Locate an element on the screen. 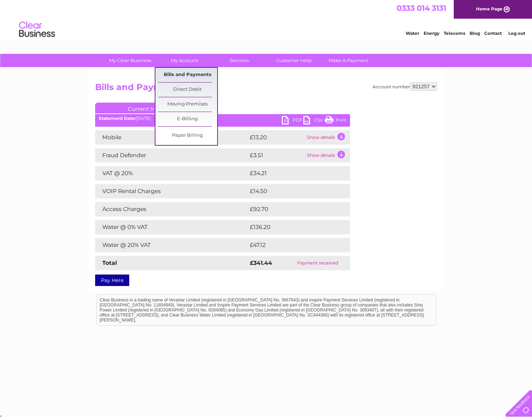  td: £14.50 is located at coordinates (291, 191).